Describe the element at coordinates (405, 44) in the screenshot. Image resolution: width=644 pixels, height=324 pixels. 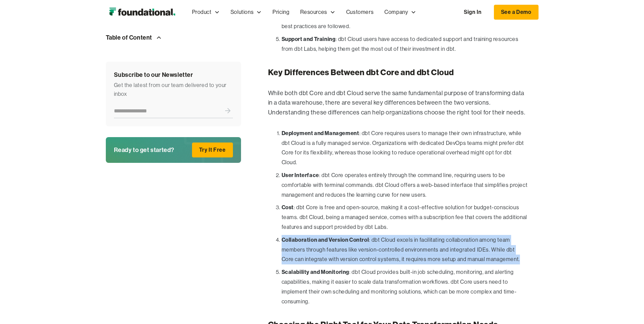
I see `li: : dbt Cloud users have access to dedicated support and training resources from dbt Labs, helping ...` at that location.